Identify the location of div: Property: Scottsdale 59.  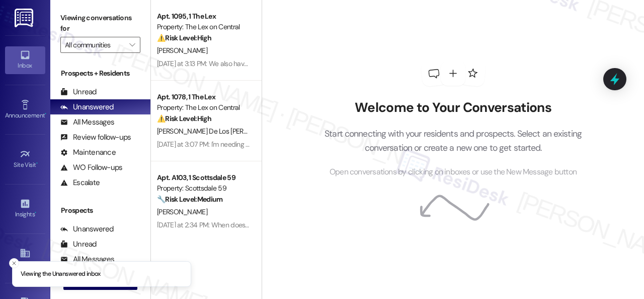
(203, 188).